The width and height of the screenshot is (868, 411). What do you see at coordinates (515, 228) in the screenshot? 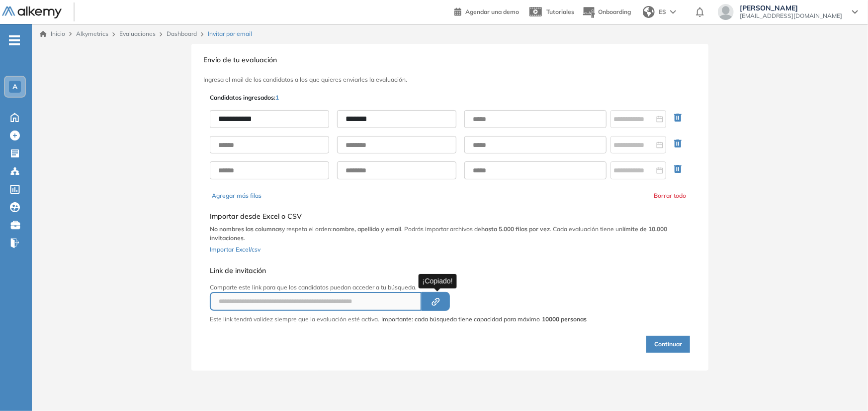
I see `b: hasta 5.000 filas por vez` at bounding box center [515, 228].